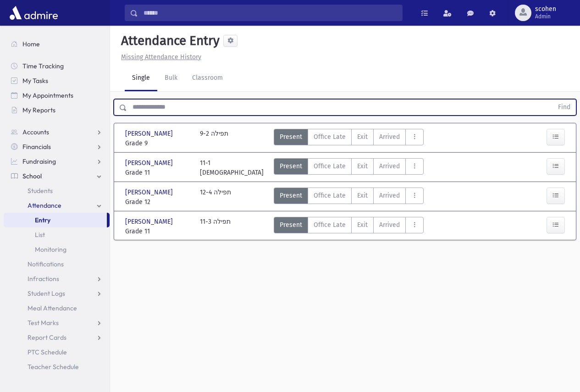 The image size is (580, 392). What do you see at coordinates (43, 279) in the screenshot?
I see `span: Infractions` at bounding box center [43, 279].